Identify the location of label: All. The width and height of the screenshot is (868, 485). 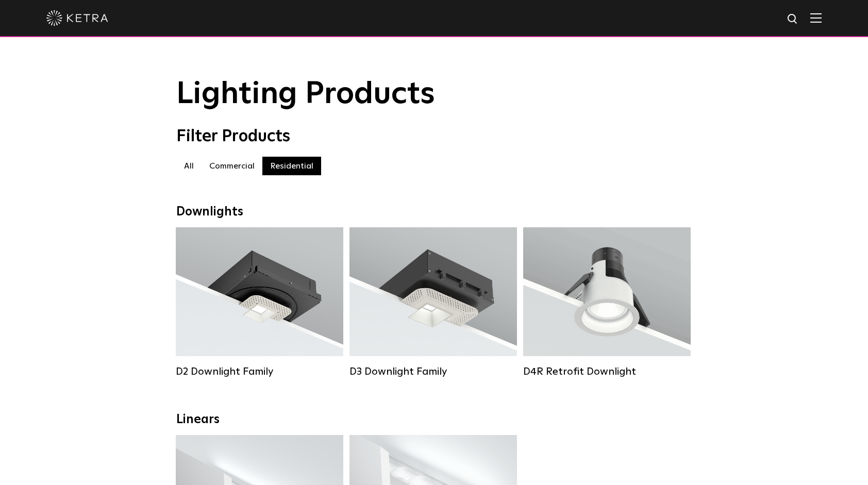
(188, 166).